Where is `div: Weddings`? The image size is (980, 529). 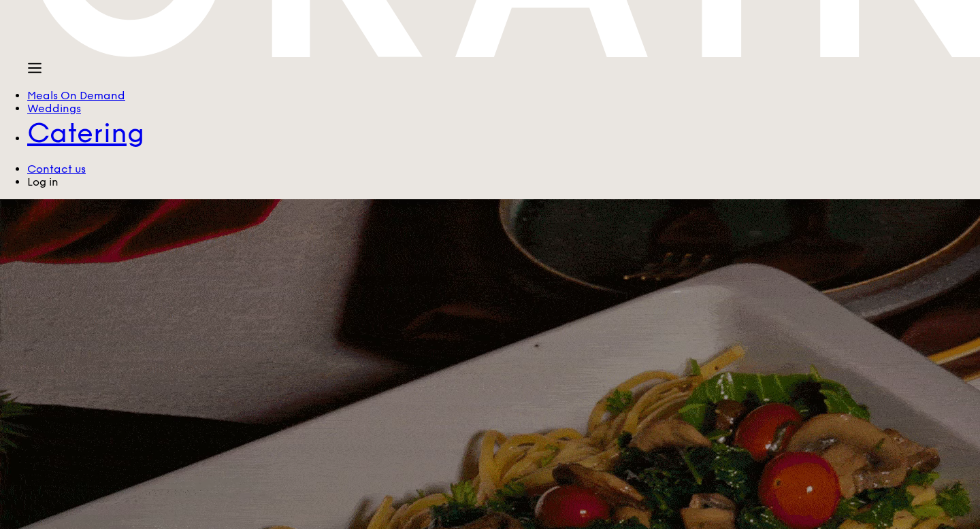
div: Weddings is located at coordinates (503, 109).